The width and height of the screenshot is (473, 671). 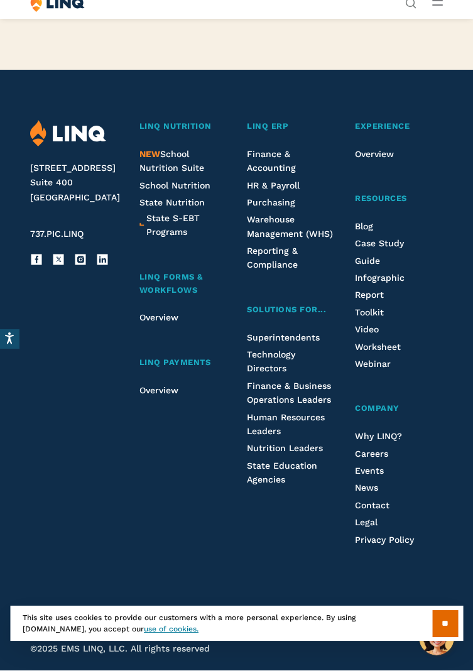 I want to click on span: Careers, so click(x=371, y=454).